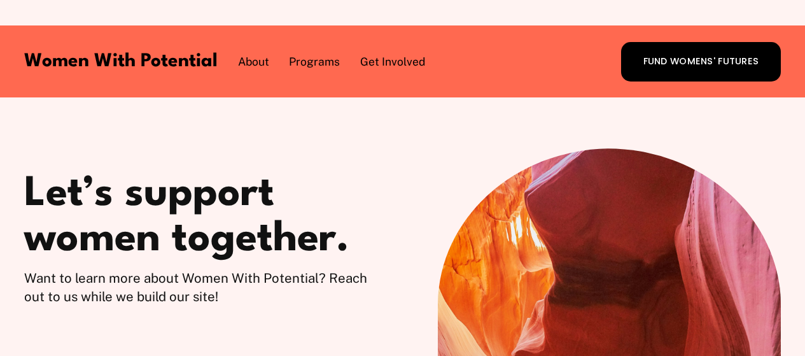 This screenshot has height=356, width=805. What do you see at coordinates (314, 62) in the screenshot?
I see `span: Programs` at bounding box center [314, 62].